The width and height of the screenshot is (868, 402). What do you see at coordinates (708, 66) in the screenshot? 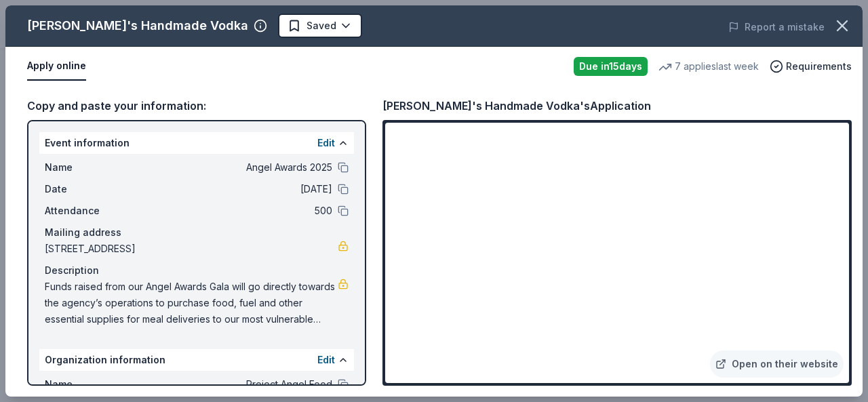
I see `div: 7 applies last week` at bounding box center [708, 66].